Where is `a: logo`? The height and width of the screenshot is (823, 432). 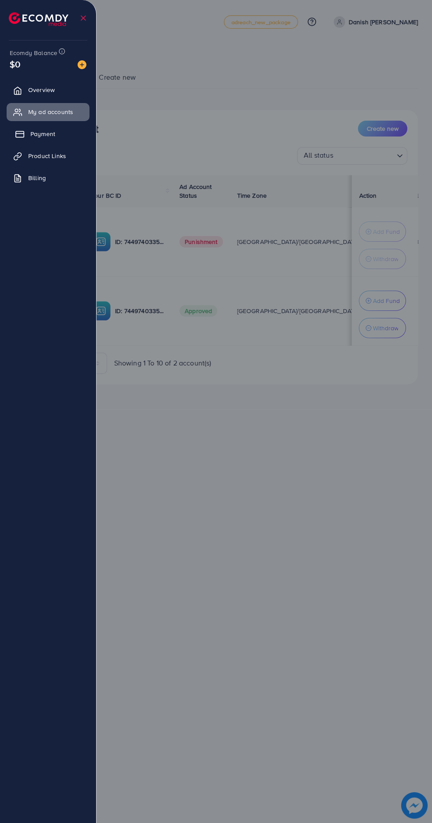 a: logo is located at coordinates (38, 19).